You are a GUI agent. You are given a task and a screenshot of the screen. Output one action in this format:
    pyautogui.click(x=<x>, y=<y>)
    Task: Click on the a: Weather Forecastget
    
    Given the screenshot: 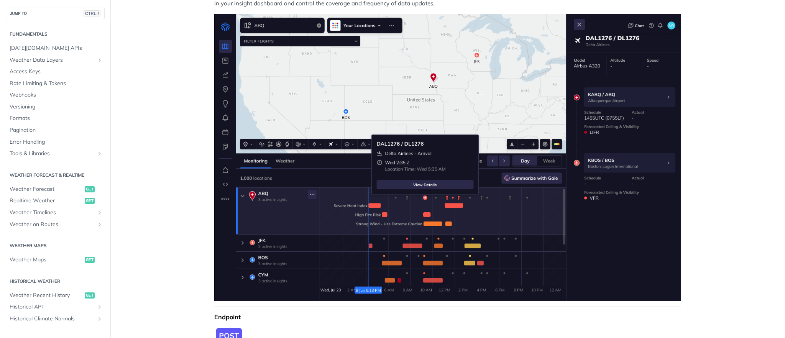 What is the action you would take?
    pyautogui.click(x=55, y=189)
    